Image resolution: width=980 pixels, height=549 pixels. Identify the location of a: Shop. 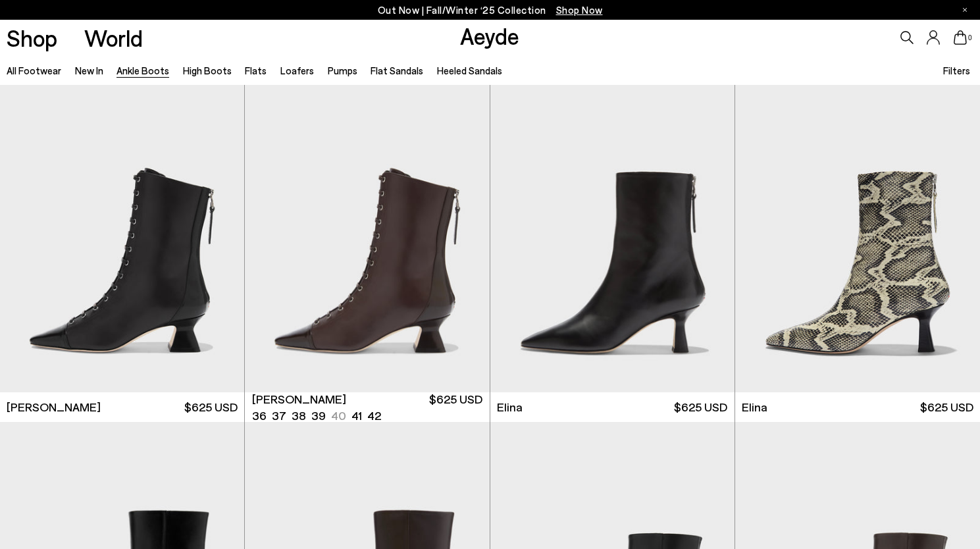
(31, 37).